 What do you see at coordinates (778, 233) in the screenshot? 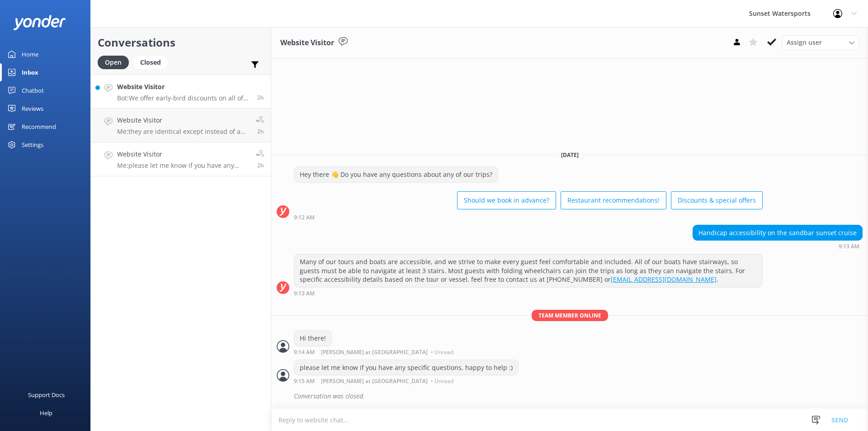
I see `div: Handicap accessibility on the sandbar sunset cruise` at bounding box center [778, 233].